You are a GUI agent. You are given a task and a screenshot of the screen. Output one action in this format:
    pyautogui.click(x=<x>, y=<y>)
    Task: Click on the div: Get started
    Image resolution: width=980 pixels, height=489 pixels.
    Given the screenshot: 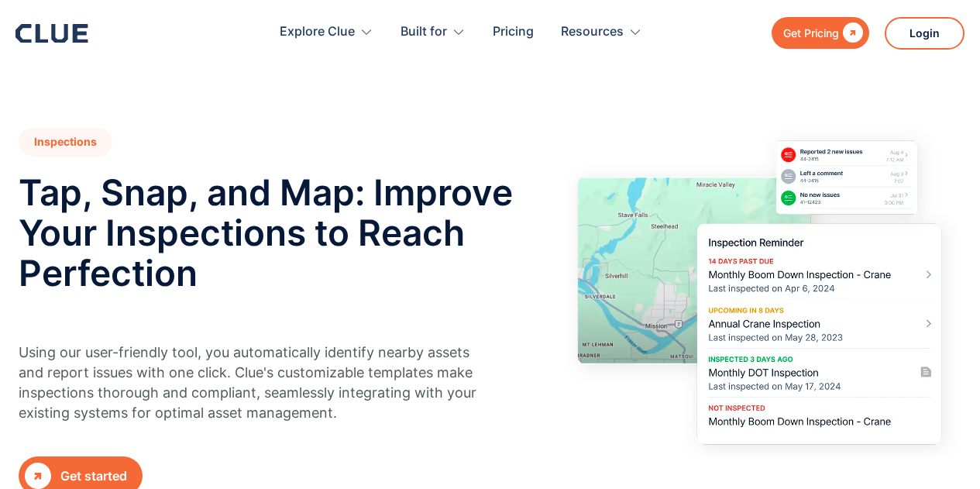 What is the action you would take?
    pyautogui.click(x=94, y=476)
    